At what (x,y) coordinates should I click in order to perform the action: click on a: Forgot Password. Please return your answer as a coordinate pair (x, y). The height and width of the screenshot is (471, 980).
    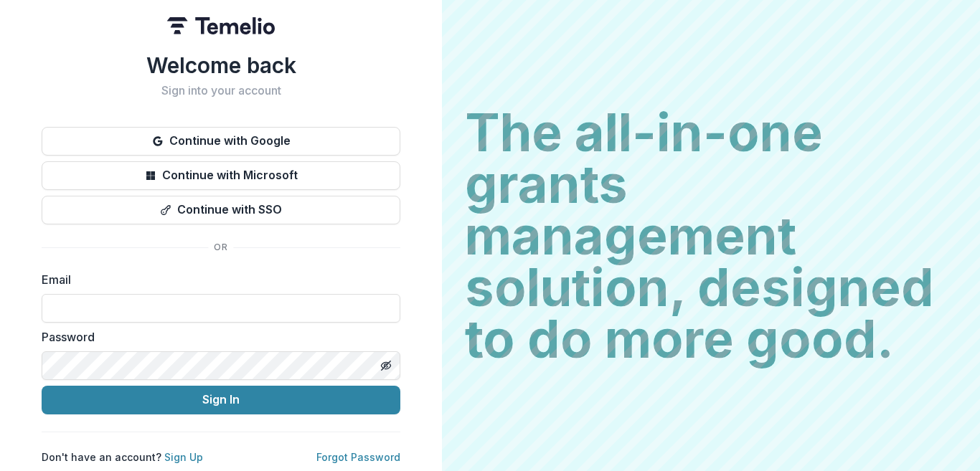
    Looking at the image, I should click on (358, 457).